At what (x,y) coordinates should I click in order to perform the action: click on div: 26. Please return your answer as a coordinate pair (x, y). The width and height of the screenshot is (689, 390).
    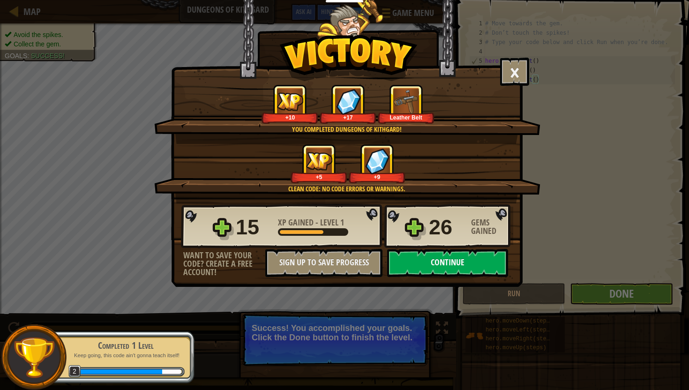
    Looking at the image, I should click on (447, 227).